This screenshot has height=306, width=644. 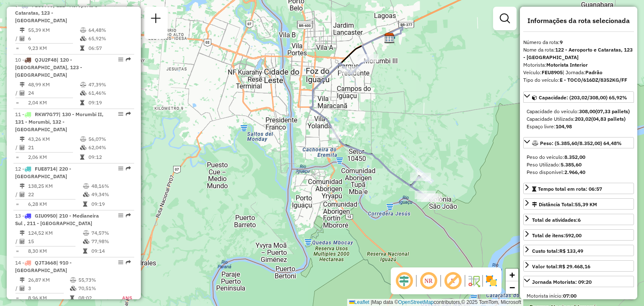 I want to click on div: Número da rota:, so click(x=578, y=42).